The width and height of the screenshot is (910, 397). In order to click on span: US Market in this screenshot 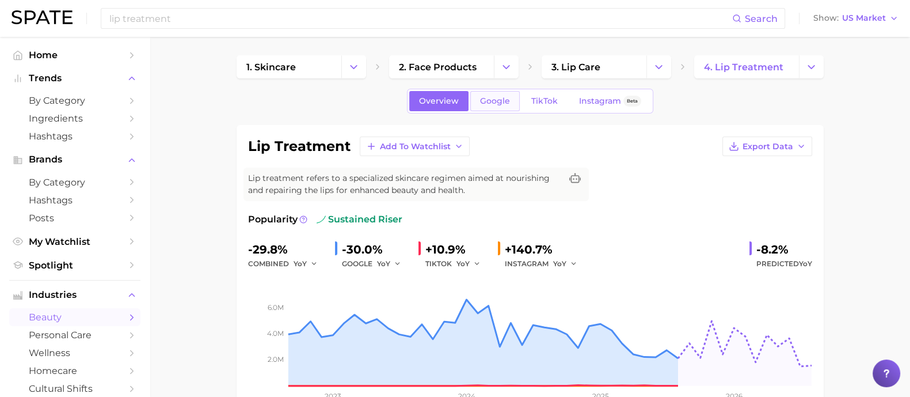, I will do `click(864, 18)`.